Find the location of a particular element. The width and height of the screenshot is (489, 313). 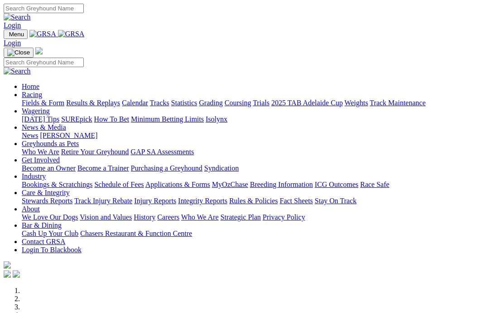

a: Coursing is located at coordinates (238, 102).